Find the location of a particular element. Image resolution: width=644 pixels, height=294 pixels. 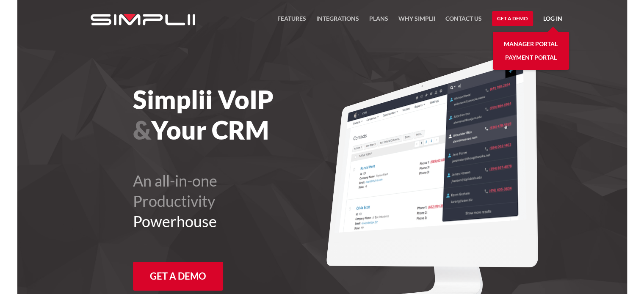

a: Log in is located at coordinates (553, 20).